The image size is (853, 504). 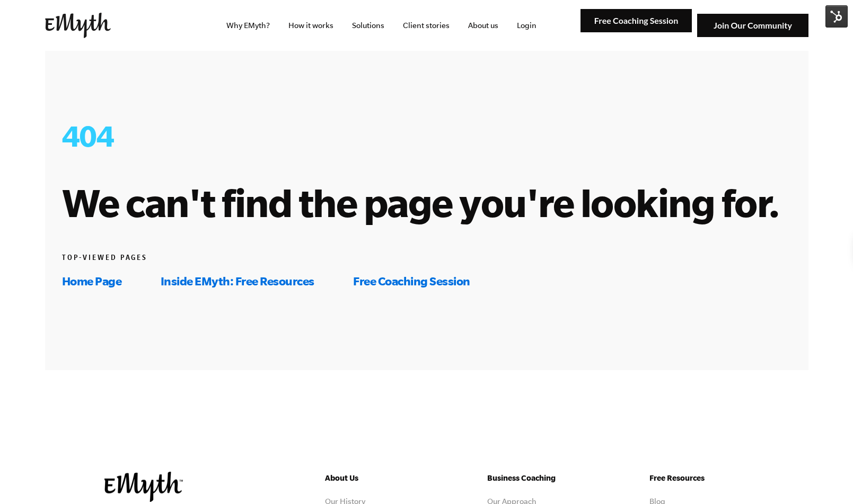 What do you see at coordinates (88, 136) in the screenshot?
I see `span: 404` at bounding box center [88, 136].